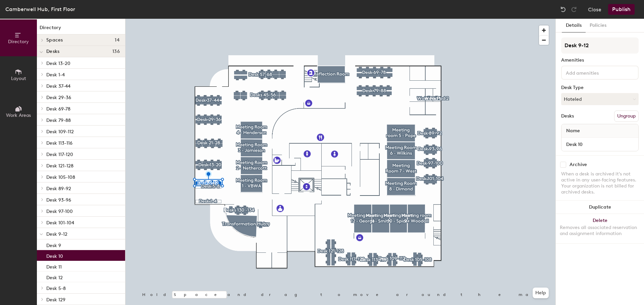 The height and width of the screenshot is (305, 644). I want to click on div: Archive, so click(578, 165).